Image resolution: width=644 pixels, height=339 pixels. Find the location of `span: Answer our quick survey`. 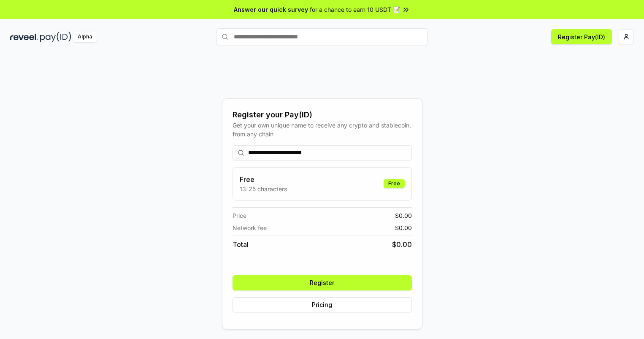

span: Answer our quick survey is located at coordinates (271, 9).